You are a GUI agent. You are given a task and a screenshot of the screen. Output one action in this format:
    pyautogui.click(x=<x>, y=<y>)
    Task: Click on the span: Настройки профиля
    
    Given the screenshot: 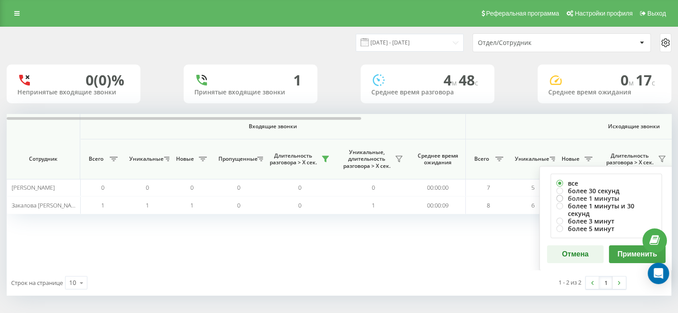 What is the action you would take?
    pyautogui.click(x=603, y=13)
    